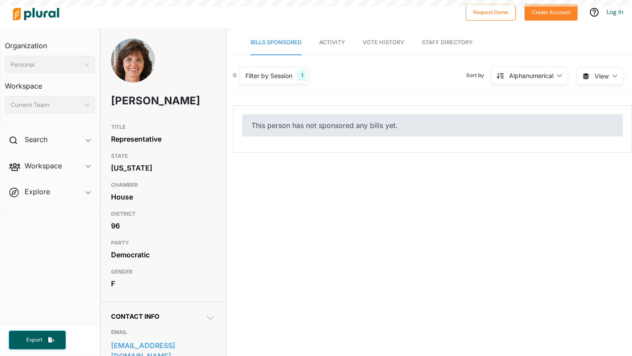 The image size is (632, 356). What do you see at coordinates (490, 12) in the screenshot?
I see `button: Request Demo` at bounding box center [490, 12].